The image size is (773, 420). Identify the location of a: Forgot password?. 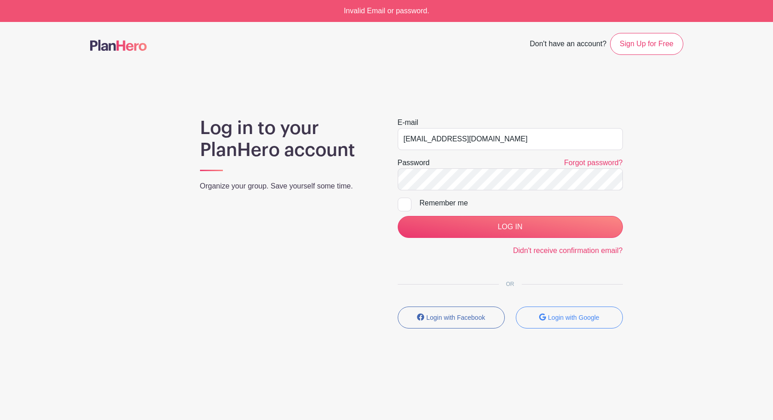
(593, 162).